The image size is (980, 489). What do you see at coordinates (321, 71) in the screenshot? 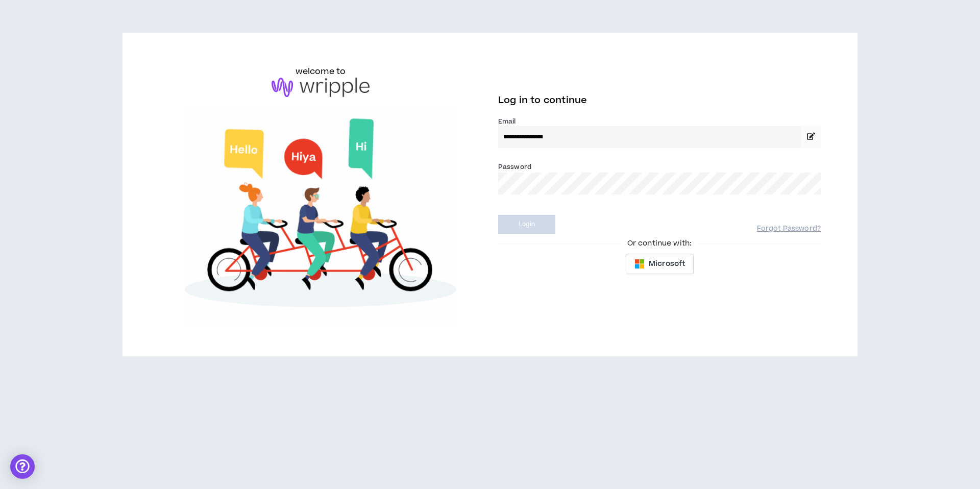
I see `h6: welcome to` at bounding box center [321, 71].